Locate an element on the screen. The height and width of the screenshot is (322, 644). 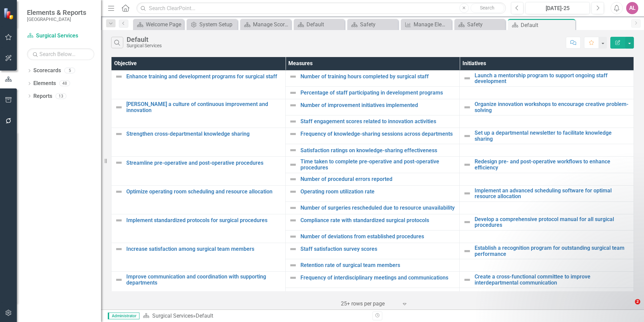
a: Create a cross-functional committee to improve interdepartmental communication is located at coordinates (552, 279).